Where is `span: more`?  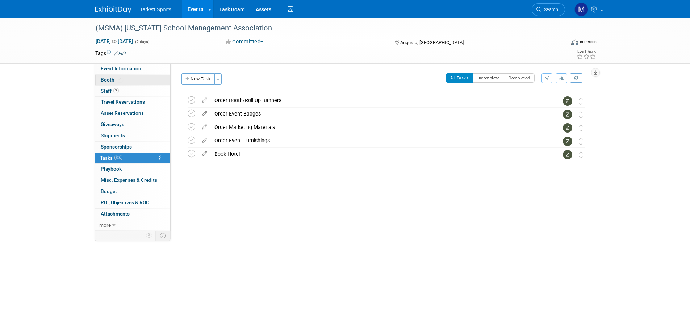 span: more is located at coordinates (105, 225).